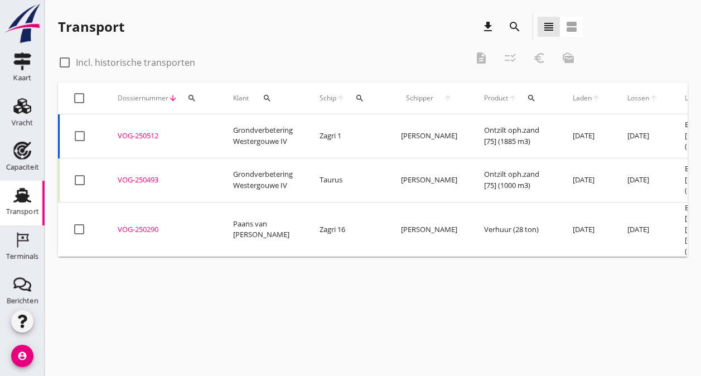 The width and height of the screenshot is (701, 376). Describe the element at coordinates (347, 229) in the screenshot. I see `td: Zagri 16` at that location.